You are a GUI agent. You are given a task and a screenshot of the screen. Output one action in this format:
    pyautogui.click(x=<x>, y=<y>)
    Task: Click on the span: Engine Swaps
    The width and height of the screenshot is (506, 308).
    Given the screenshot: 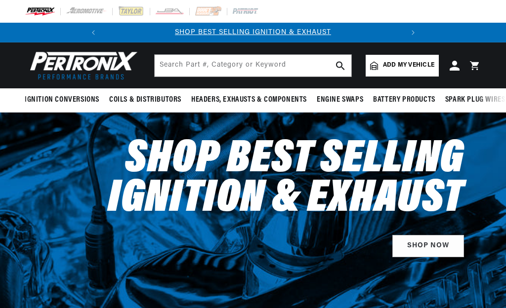 What is the action you would take?
    pyautogui.click(x=340, y=100)
    